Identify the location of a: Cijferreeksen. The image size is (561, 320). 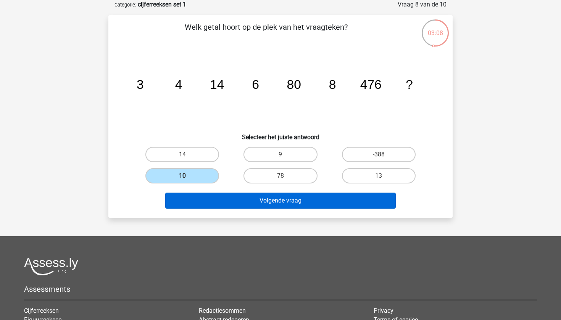
(41, 311).